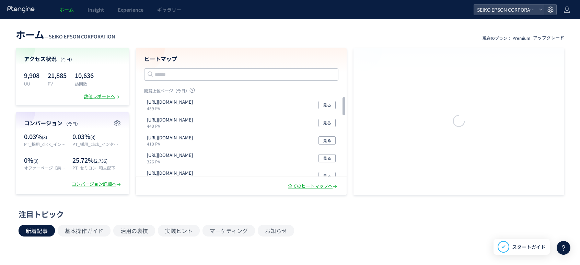 The image size is (580, 265). I want to click on p: https://corporate.epson/en/, so click(170, 102).